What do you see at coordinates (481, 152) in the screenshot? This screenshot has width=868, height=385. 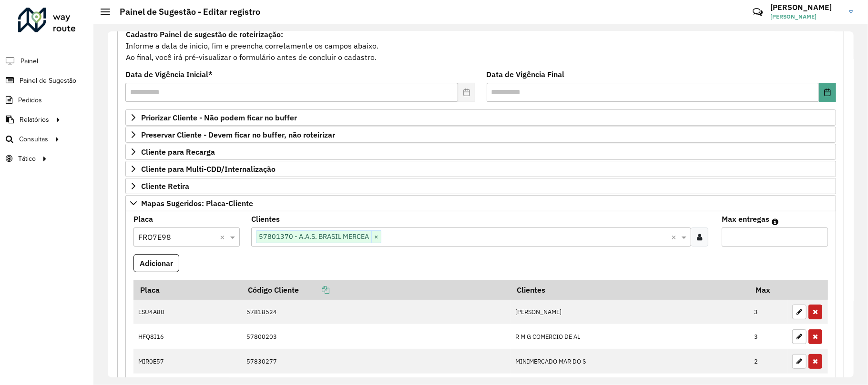 I see `a: Cliente para Recarga` at bounding box center [481, 152].